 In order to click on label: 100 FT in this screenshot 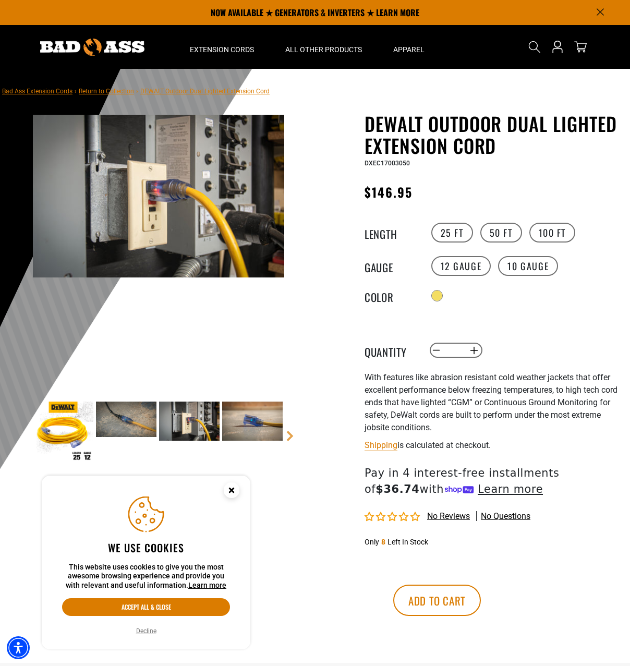, I will do `click(552, 233)`.